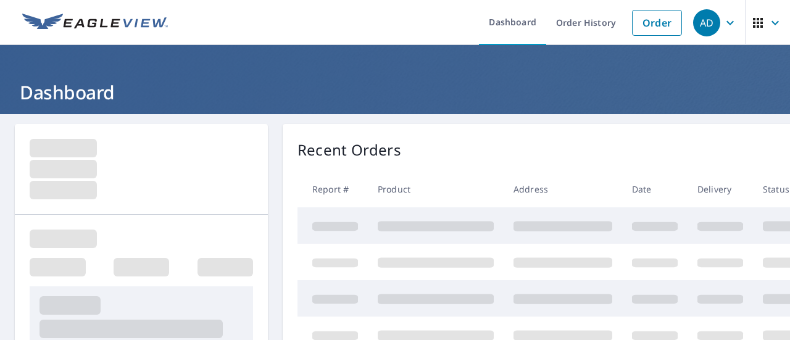  I want to click on th: Address, so click(563, 189).